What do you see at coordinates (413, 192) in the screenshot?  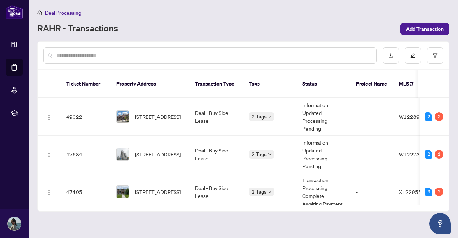 I see `span: X12295580` at bounding box center [413, 192].